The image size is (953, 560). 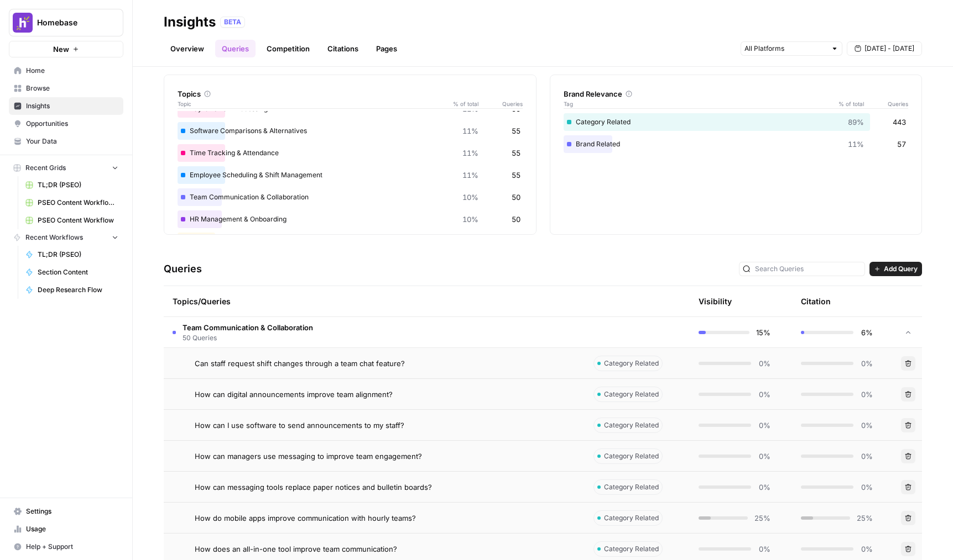 What do you see at coordinates (72, 290) in the screenshot?
I see `a: Deep Research Flow` at bounding box center [72, 290].